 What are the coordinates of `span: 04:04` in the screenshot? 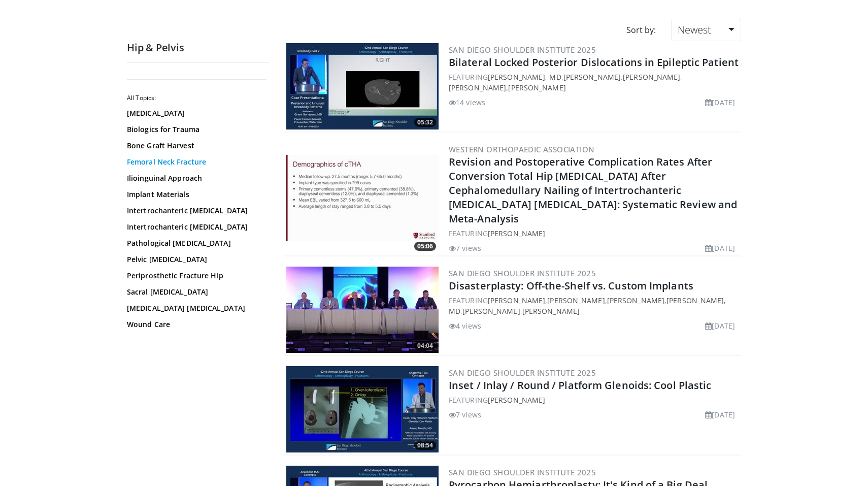 It's located at (425, 346).